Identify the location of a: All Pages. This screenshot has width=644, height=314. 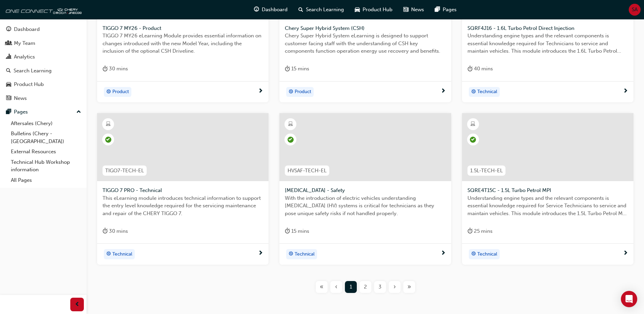
(46, 180).